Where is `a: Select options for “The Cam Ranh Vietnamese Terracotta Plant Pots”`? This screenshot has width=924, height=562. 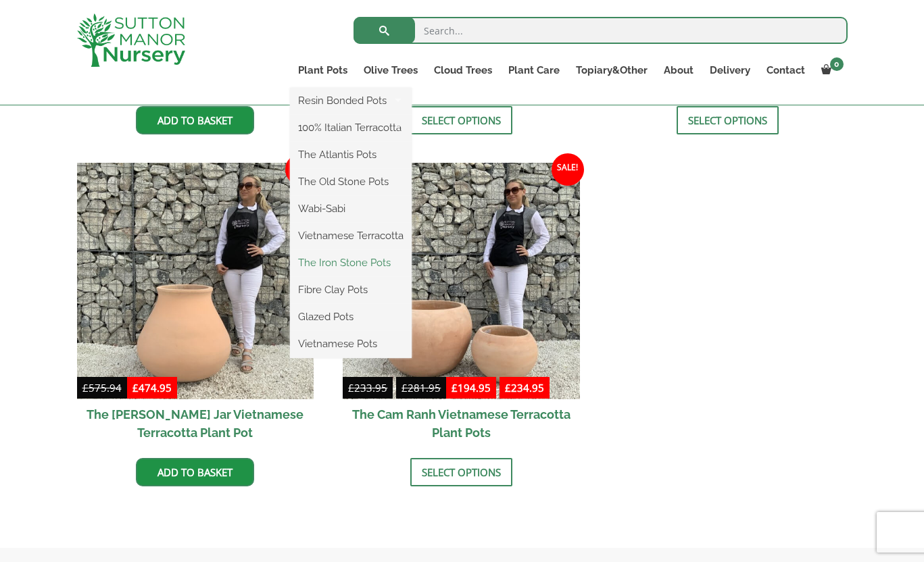 a: Select options for “The Cam Ranh Vietnamese Terracotta Plant Pots” is located at coordinates (461, 472).